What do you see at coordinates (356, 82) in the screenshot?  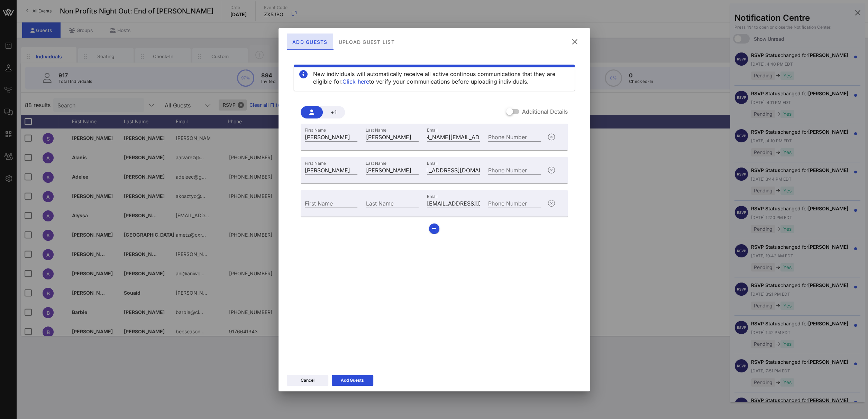 I see `a: Click here` at bounding box center [356, 82].